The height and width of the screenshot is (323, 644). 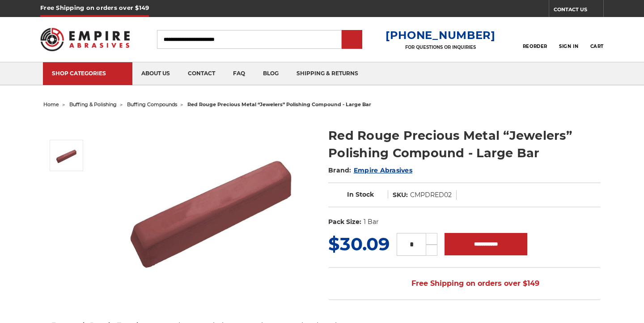 What do you see at coordinates (152, 104) in the screenshot?
I see `span: buffing compounds` at bounding box center [152, 104].